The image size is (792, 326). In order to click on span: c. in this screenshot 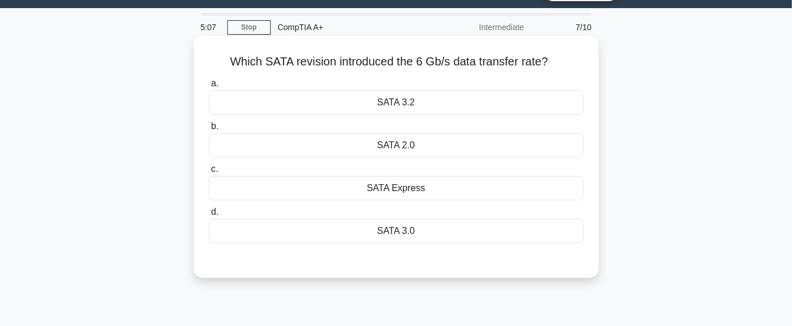, I will do `click(215, 168)`.